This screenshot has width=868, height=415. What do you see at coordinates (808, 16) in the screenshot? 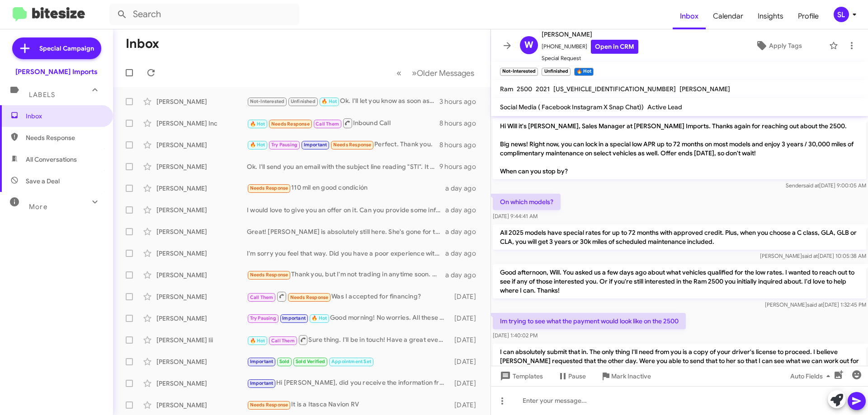
I see `a: Profile` at bounding box center [808, 16].